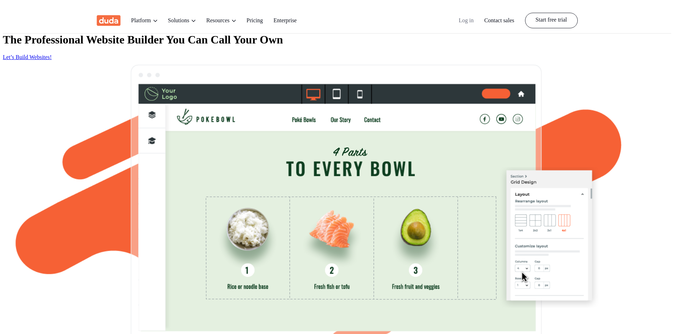 The height and width of the screenshot is (334, 674). Describe the element at coordinates (551, 21) in the screenshot. I see `a: Start free trial` at that location.